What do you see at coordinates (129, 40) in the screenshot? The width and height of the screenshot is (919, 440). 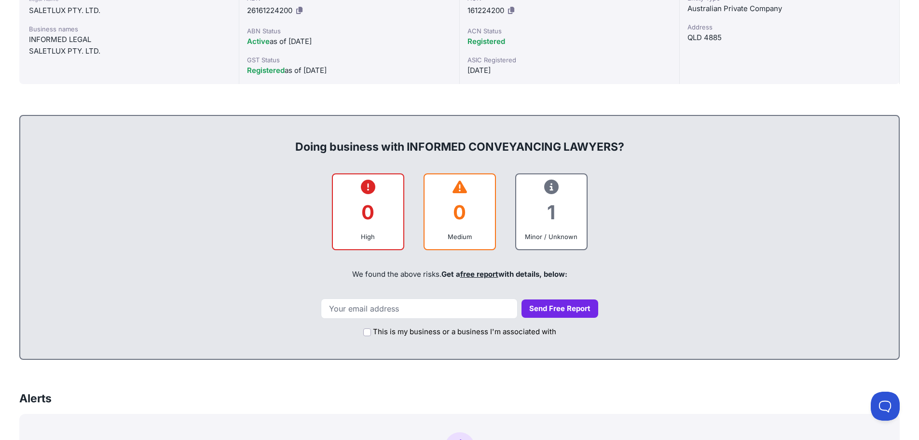 I see `div: INFORMED LEGAL` at bounding box center [129, 40].